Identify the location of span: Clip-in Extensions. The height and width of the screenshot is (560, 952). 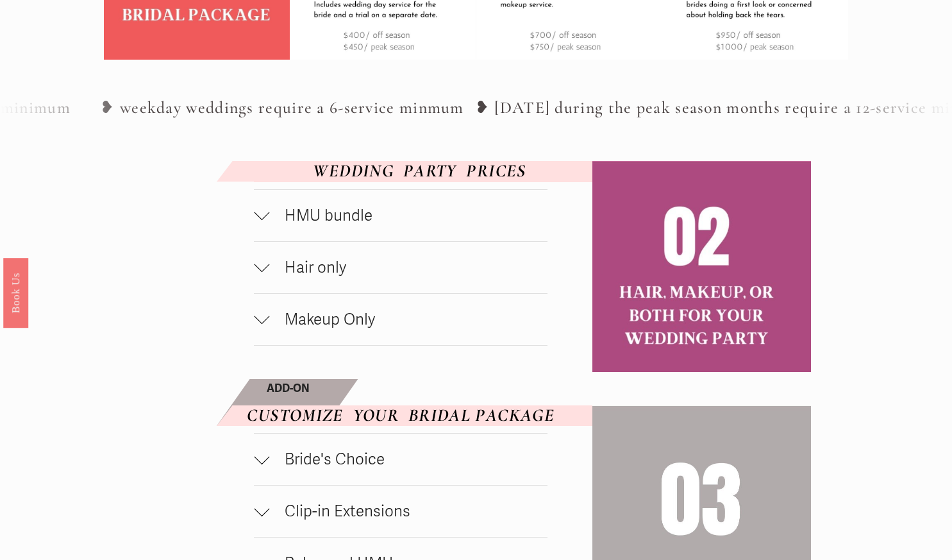
(408, 511).